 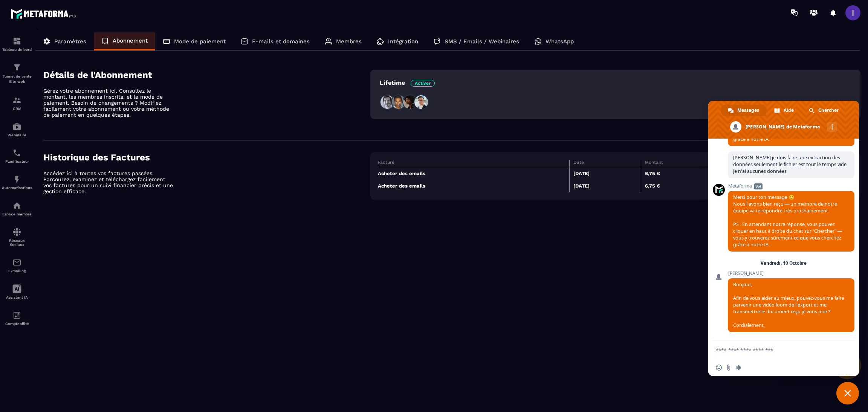 I want to click on span: Activer, so click(x=423, y=84).